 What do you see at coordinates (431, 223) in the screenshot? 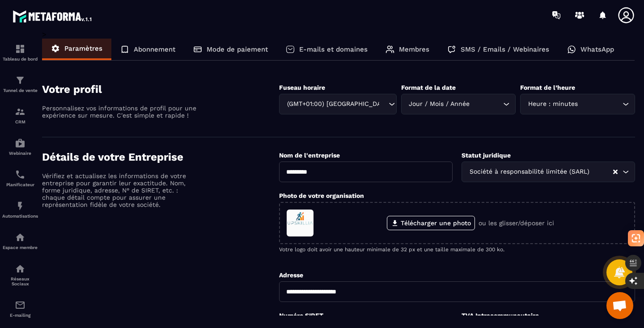
I see `label: Télécharger une photo` at bounding box center [431, 223].